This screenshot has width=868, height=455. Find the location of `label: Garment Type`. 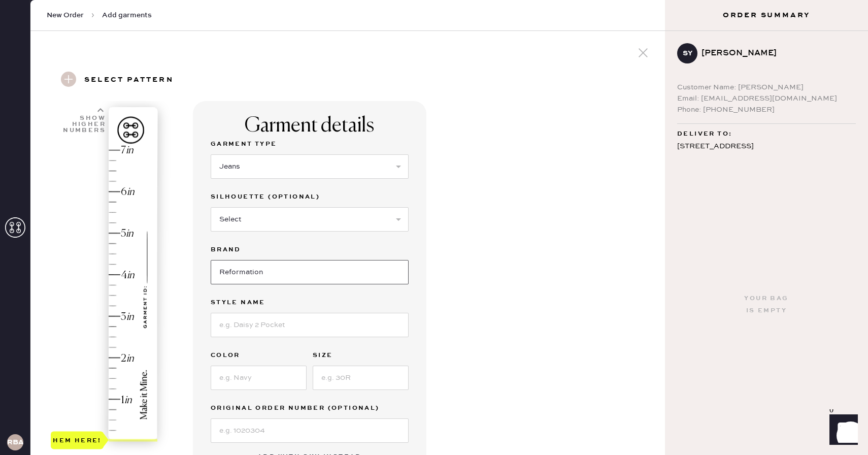

label: Garment Type is located at coordinates (310, 144).